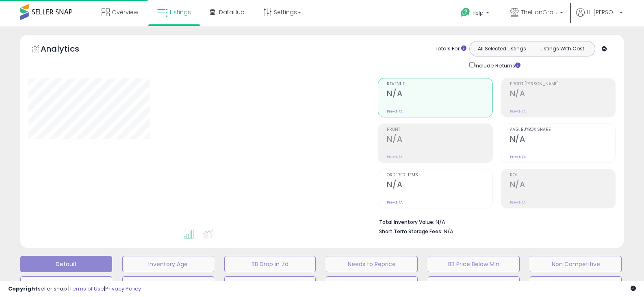 The image size is (644, 297). I want to click on h5: Analytics, so click(68, 50).